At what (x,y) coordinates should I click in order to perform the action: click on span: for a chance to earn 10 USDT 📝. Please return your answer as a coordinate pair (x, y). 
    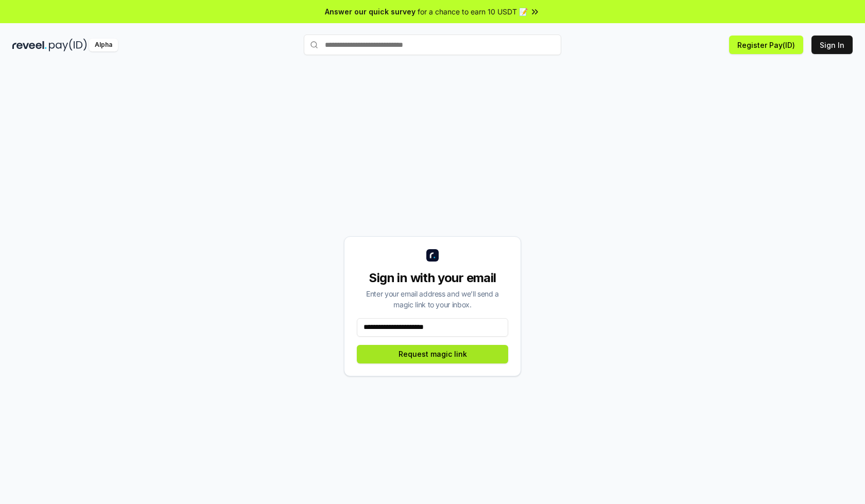
    Looking at the image, I should click on (473, 11).